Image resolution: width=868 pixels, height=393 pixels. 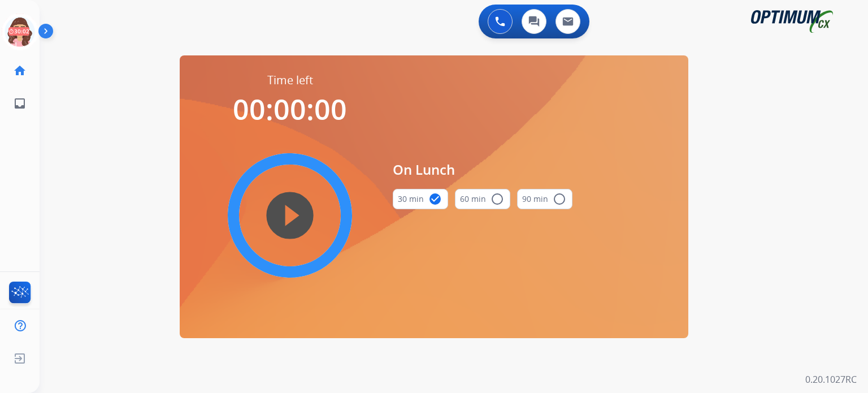 I want to click on mat-icon: play_circle_filled, so click(x=290, y=215).